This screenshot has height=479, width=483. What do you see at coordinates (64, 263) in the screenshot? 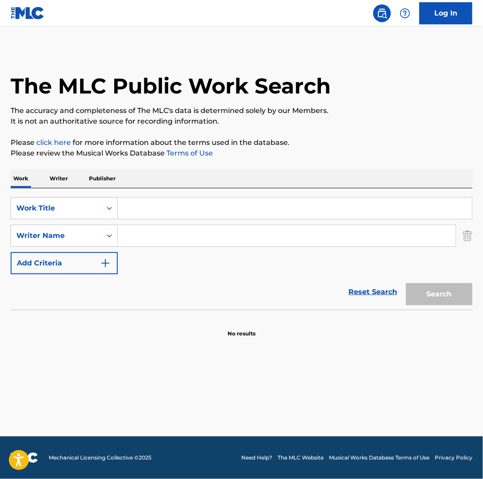
I see `button: Add Criteria` at bounding box center [64, 263].